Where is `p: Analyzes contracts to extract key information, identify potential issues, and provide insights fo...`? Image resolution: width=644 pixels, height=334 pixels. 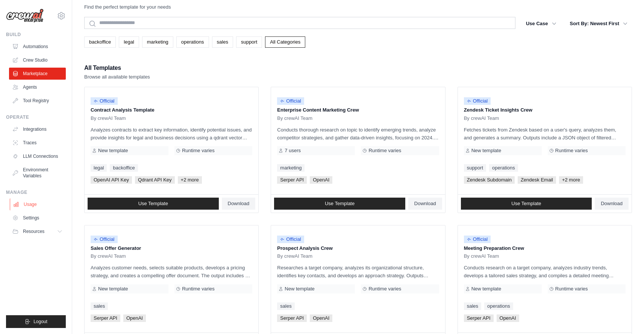
p: Analyzes contracts to extract key information, identify potential issues, and provide insights fo... is located at coordinates (171, 134).